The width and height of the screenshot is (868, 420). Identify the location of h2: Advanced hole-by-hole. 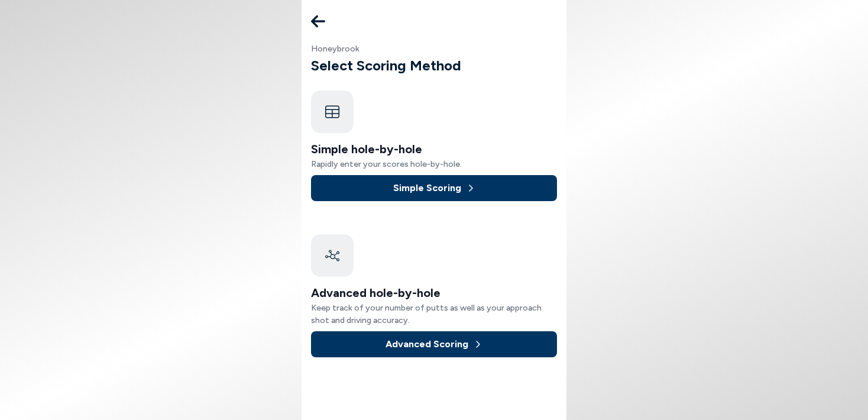
(434, 293).